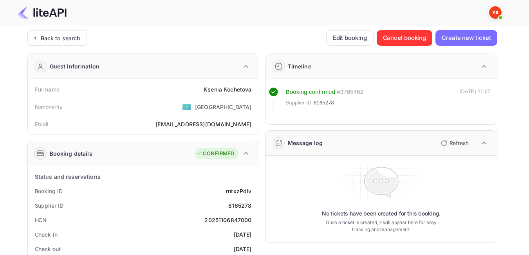 The image size is (529, 255). Describe the element at coordinates (350, 38) in the screenshot. I see `button: Edit booking` at that location.